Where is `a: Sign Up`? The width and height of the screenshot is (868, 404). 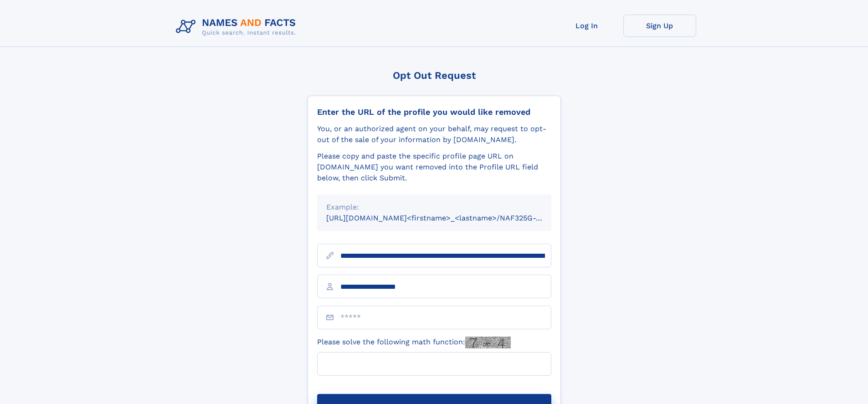
a: Sign Up is located at coordinates (660, 26).